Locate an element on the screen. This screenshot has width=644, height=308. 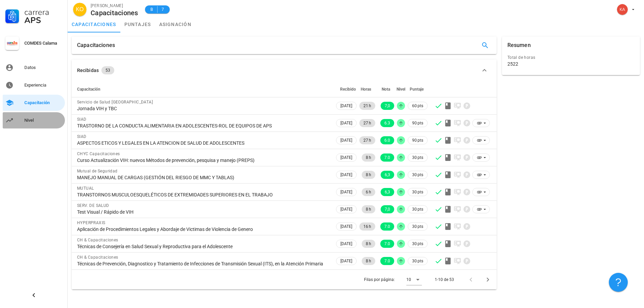
div: Test Visual / Rápido de VIH is located at coordinates (203, 212).